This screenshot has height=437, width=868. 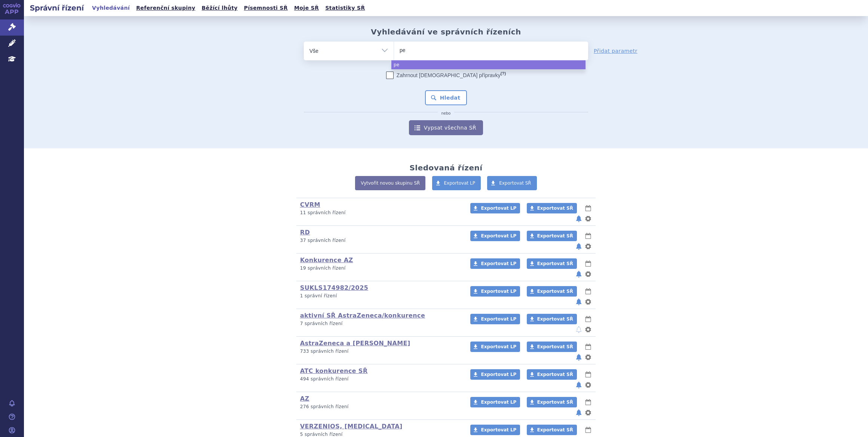 What do you see at coordinates (166, 8) in the screenshot?
I see `a: Referenční skupiny` at bounding box center [166, 8].